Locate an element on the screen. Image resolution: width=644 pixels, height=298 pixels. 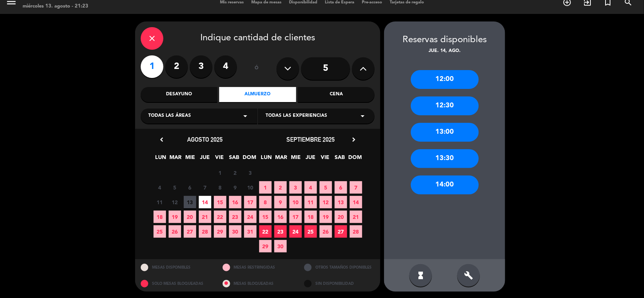
div: ó is located at coordinates (256, 68).